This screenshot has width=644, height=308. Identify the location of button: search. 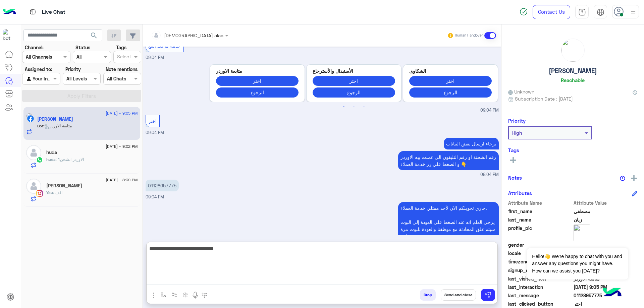
(94, 36).